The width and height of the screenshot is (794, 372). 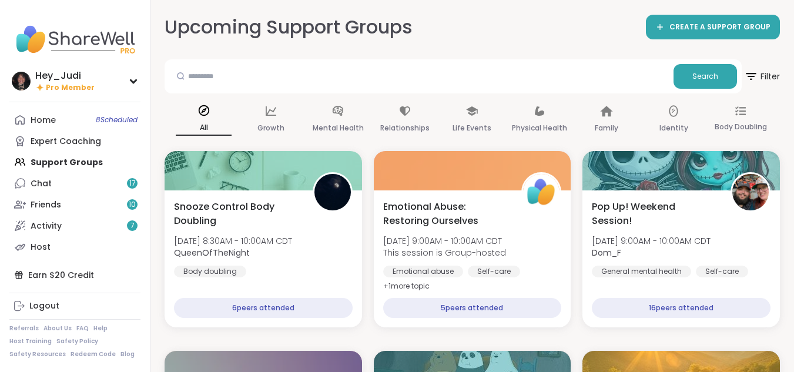 I want to click on a: Redeem Code, so click(x=93, y=354).